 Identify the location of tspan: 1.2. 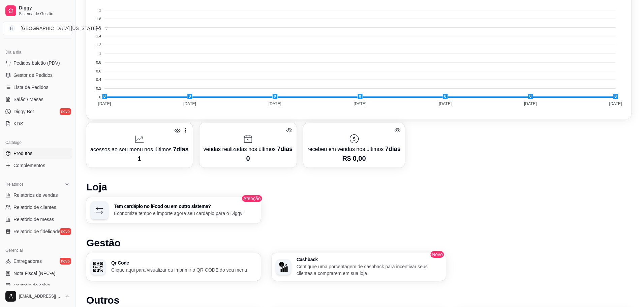
(98, 45).